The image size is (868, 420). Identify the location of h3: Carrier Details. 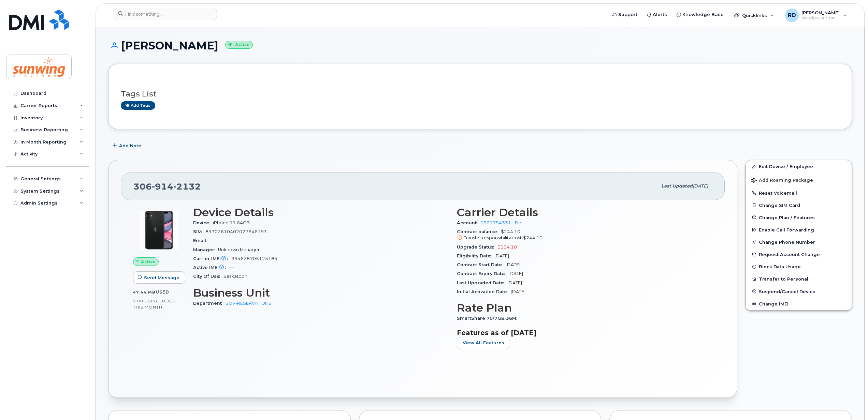
(584, 212).